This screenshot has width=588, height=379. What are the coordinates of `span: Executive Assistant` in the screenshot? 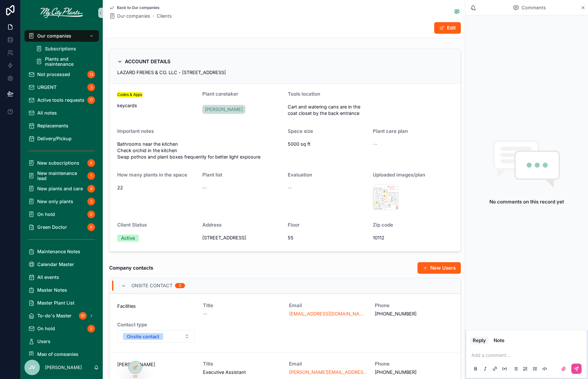 It's located at (242, 373).